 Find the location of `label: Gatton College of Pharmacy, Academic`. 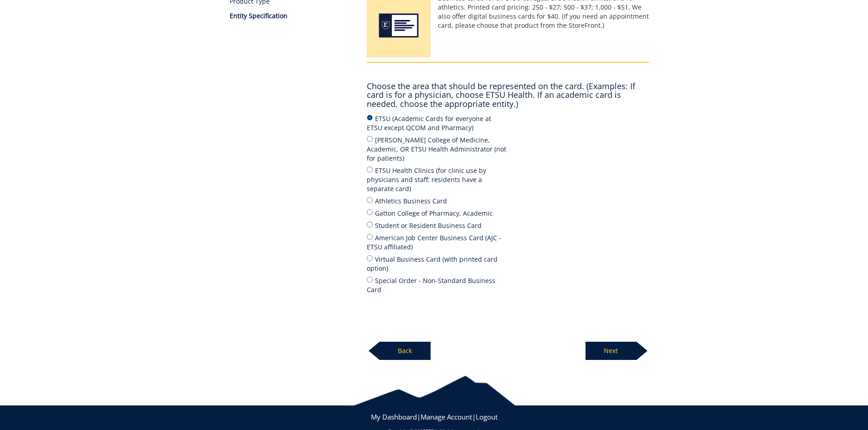

label: Gatton College of Pharmacy, Academic is located at coordinates (437, 213).